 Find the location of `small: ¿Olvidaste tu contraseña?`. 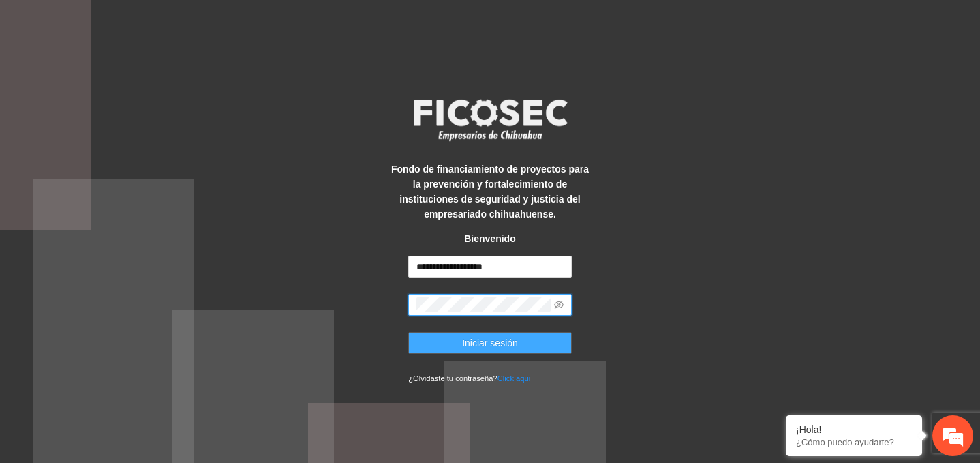

small: ¿Olvidaste tu contraseña? is located at coordinates (469, 378).